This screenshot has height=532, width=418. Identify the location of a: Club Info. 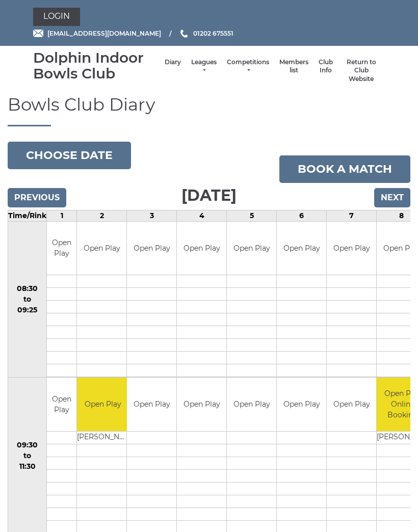
(325, 66).